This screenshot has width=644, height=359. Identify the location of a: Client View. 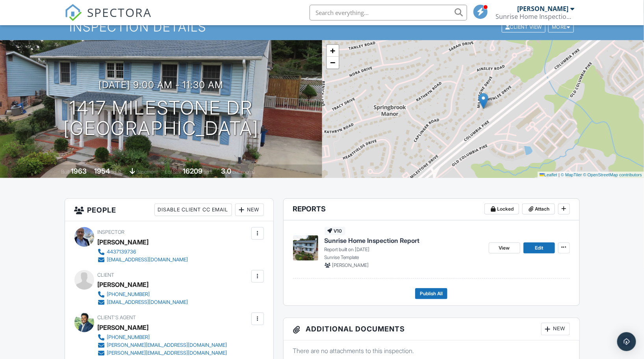
(524, 26).